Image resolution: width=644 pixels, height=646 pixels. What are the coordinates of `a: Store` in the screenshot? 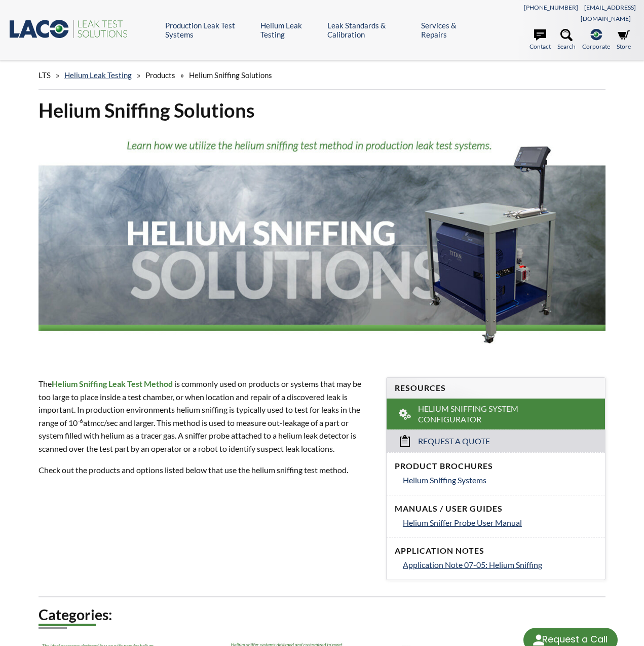 It's located at (624, 40).